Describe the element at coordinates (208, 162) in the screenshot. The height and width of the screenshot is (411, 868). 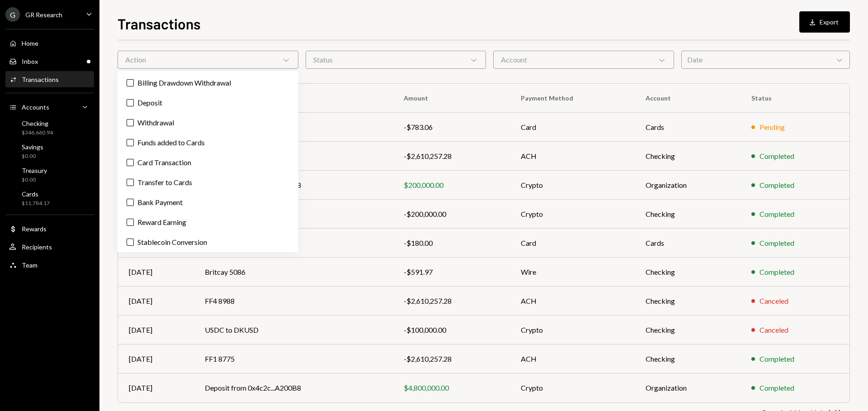
I see `label: Card Transaction` at that location.